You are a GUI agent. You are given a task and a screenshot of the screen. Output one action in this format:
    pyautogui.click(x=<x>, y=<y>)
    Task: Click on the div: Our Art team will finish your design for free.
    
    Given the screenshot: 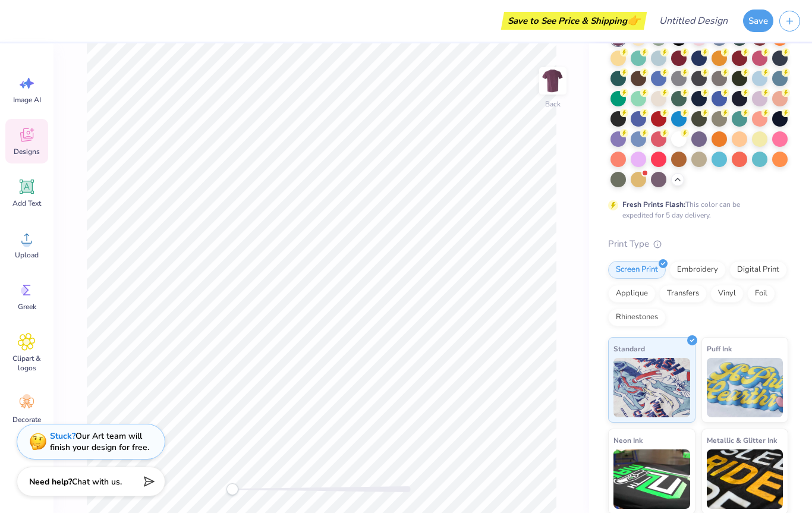 What is the action you would take?
    pyautogui.click(x=99, y=442)
    